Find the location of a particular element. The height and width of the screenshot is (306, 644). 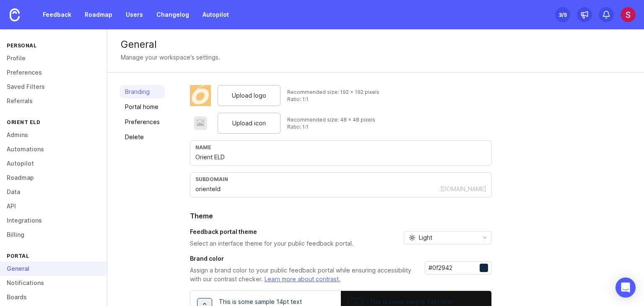

svg: prefix icon Sun is located at coordinates (412, 238).